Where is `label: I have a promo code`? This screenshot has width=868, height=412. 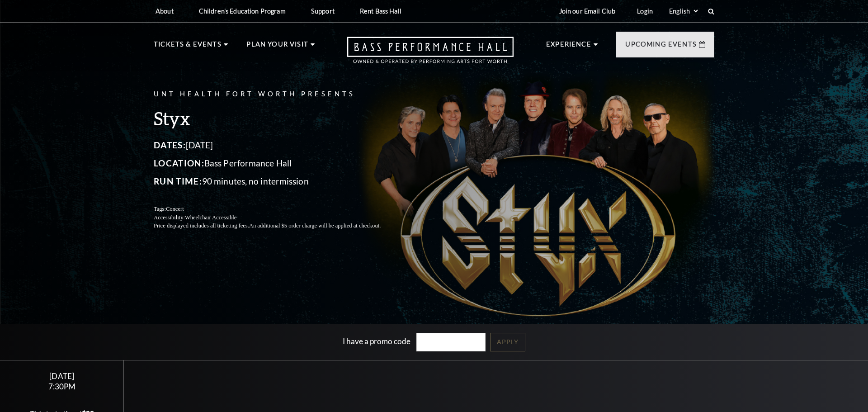 label: I have a promo code is located at coordinates (377, 341).